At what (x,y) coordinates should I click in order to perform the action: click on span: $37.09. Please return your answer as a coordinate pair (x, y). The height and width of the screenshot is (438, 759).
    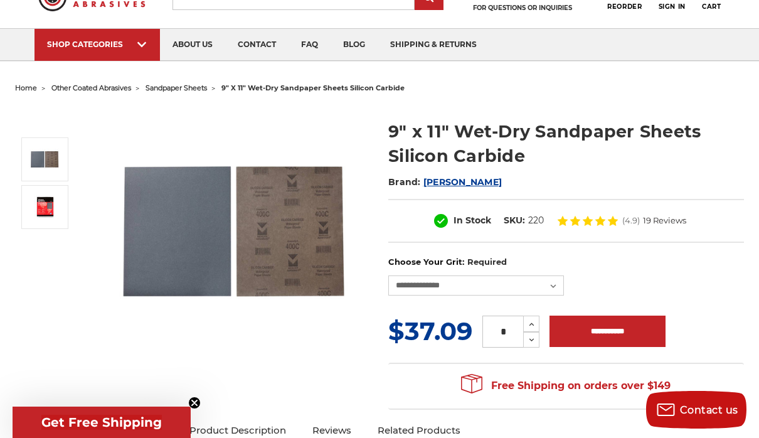
    Looking at the image, I should click on (430, 331).